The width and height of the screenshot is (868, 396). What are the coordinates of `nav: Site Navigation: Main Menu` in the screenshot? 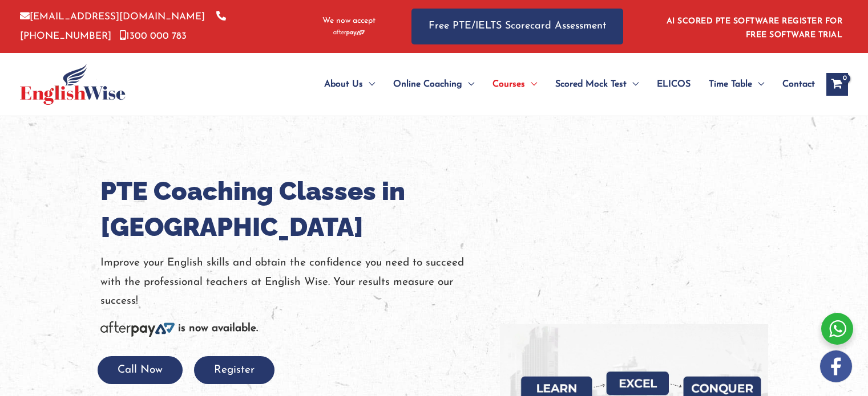 It's located at (556, 85).